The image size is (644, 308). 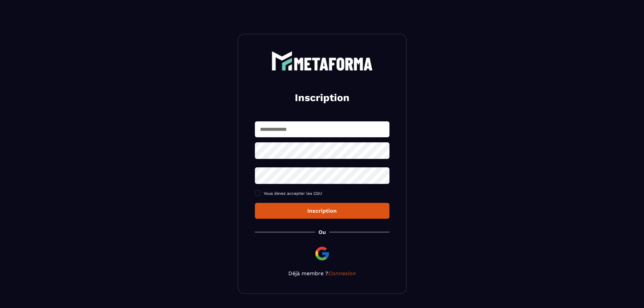 I want to click on h2: Inscription, so click(x=322, y=98).